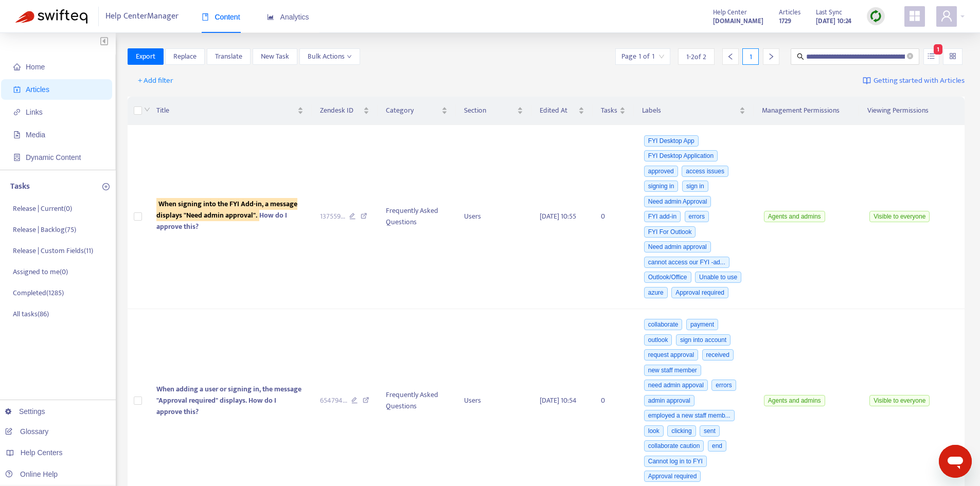 This screenshot has height=486, width=980. Describe the element at coordinates (17, 135) in the screenshot. I see `span: file-image` at that location.